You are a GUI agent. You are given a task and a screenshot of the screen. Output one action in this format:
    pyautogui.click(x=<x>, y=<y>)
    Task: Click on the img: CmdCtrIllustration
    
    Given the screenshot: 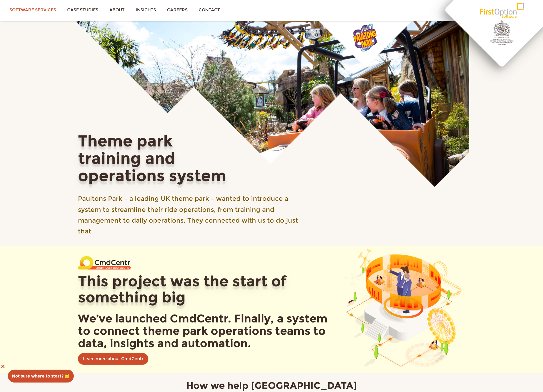 What is the action you would take?
    pyautogui.click(x=403, y=307)
    